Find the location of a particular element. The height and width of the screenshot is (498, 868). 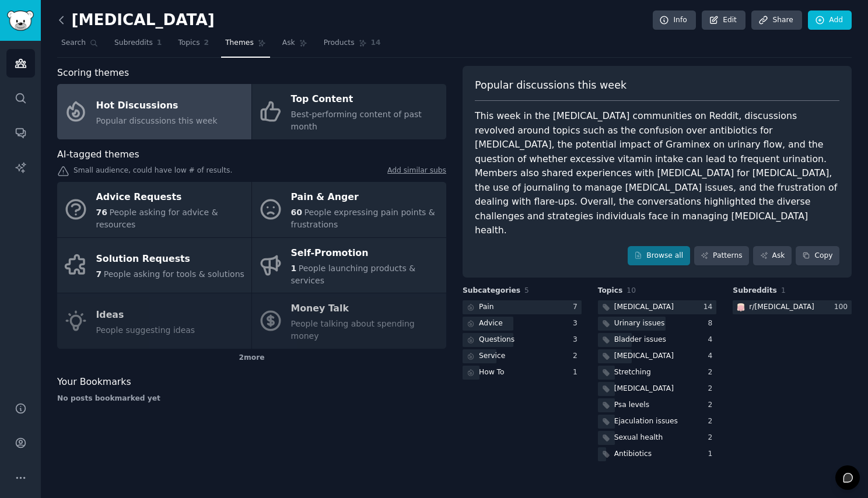

a: Search is located at coordinates (79, 46).